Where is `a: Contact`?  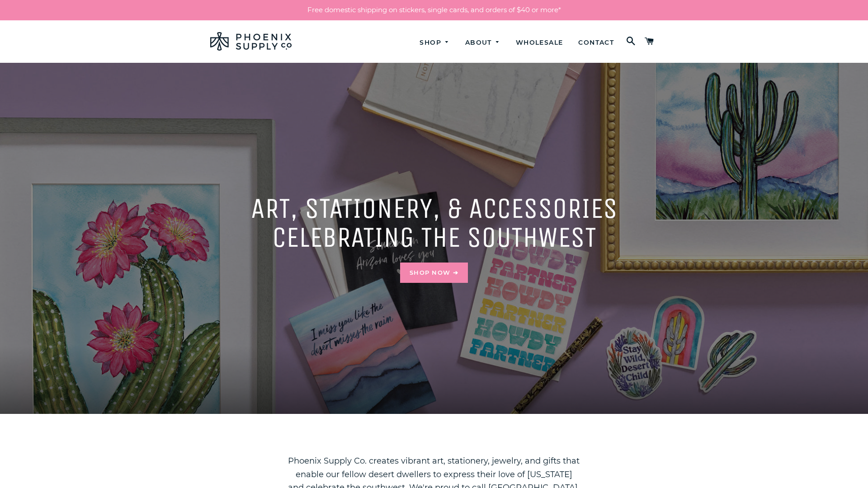 a: Contact is located at coordinates (595, 42).